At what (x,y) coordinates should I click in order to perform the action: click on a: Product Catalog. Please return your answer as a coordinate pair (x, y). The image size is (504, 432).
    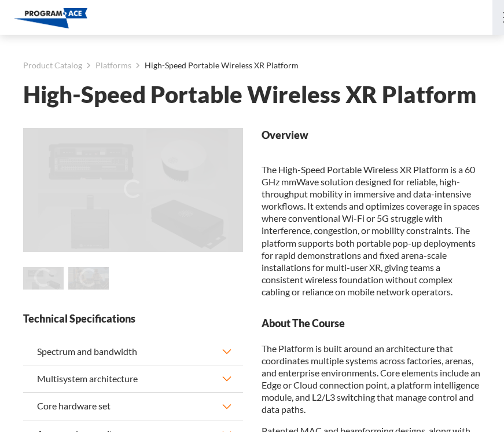
    Looking at the image, I should click on (53, 65).